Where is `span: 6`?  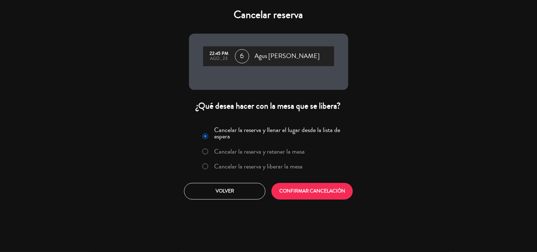 span: 6 is located at coordinates (242, 56).